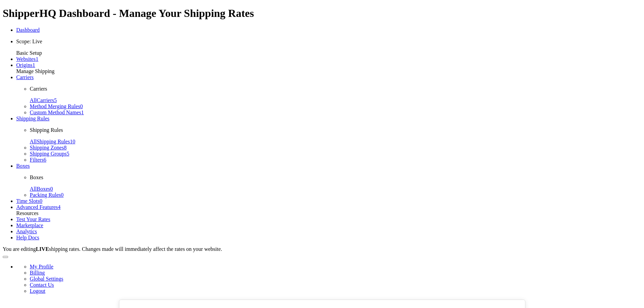 This screenshot has width=644, height=308. Describe the element at coordinates (328, 30) in the screenshot. I see `li: Dashboard` at that location.